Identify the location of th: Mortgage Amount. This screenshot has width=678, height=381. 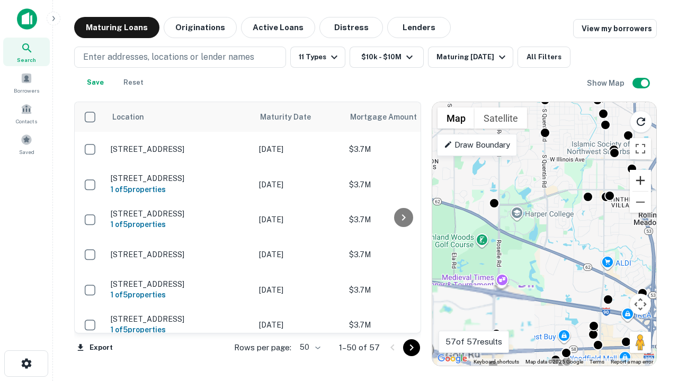
(402, 117).